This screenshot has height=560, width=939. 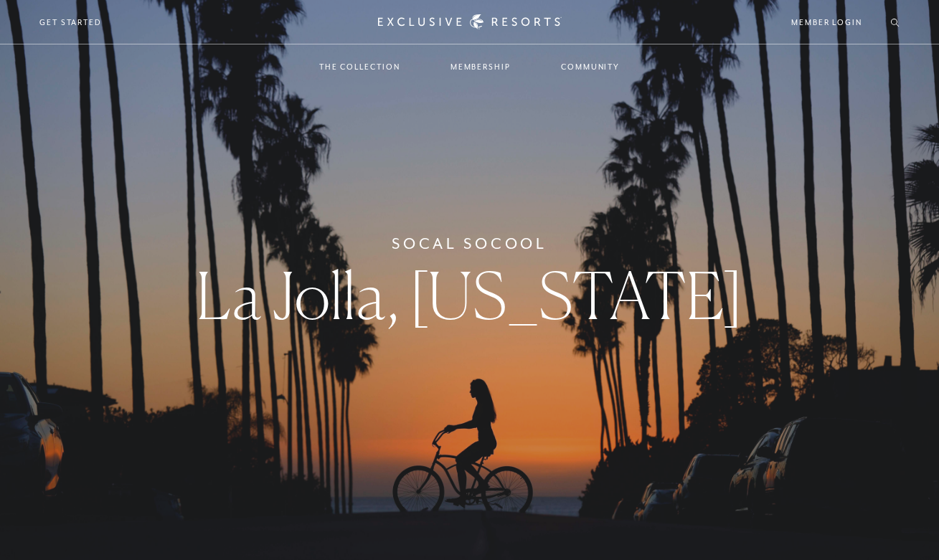 I want to click on h6: SoCal SoCool, so click(x=469, y=243).